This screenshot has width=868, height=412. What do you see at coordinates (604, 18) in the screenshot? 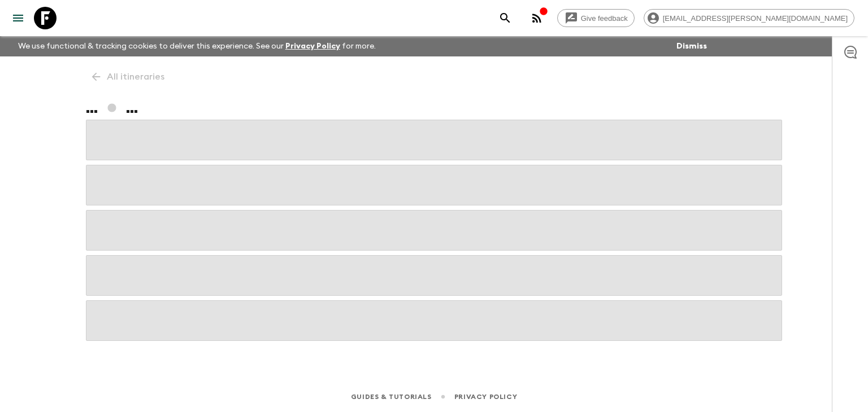
I see `span: Give feedback` at bounding box center [604, 18].